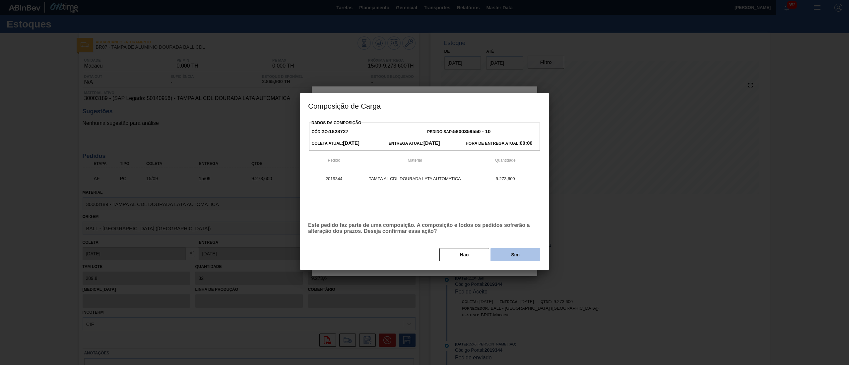  Describe the element at coordinates (458, 132) in the screenshot. I see `span: Pedido SAP:` at that location.